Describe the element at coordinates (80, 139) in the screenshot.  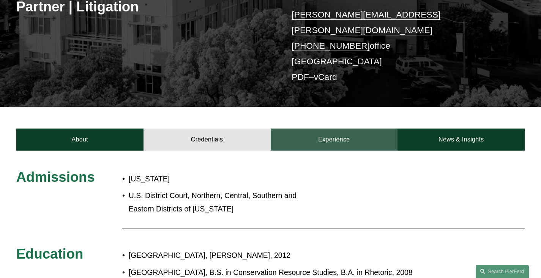
I see `a: About` at that location.